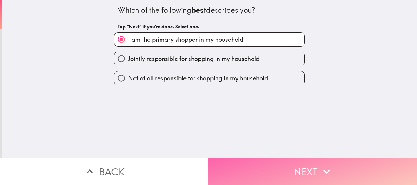  What do you see at coordinates (209, 59) in the screenshot?
I see `button: Jointly responsible for shopping in my household` at bounding box center [209, 59].